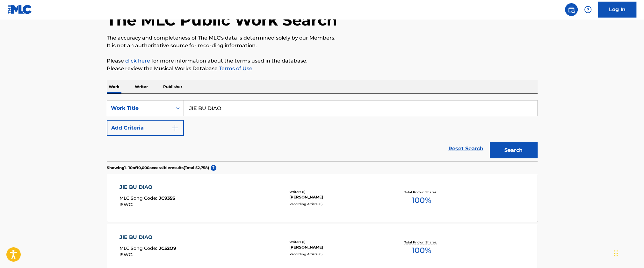  What do you see at coordinates (222, 20) in the screenshot?
I see `h1: The MLC Public Work Search` at bounding box center [222, 20].